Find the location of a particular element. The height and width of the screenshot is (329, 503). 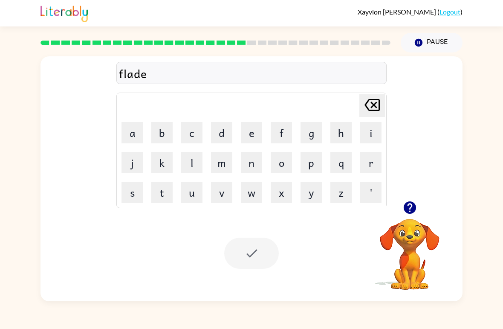

button: s is located at coordinates (132, 192).